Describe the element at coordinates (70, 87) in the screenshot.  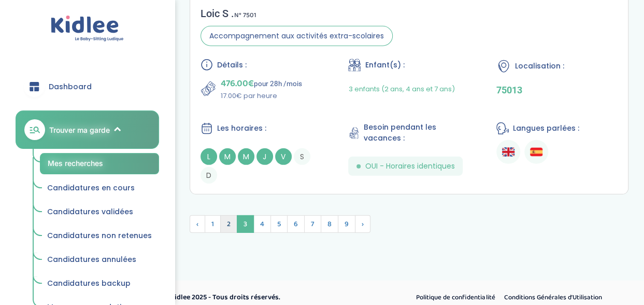
I see `span: Dashboard` at that location.